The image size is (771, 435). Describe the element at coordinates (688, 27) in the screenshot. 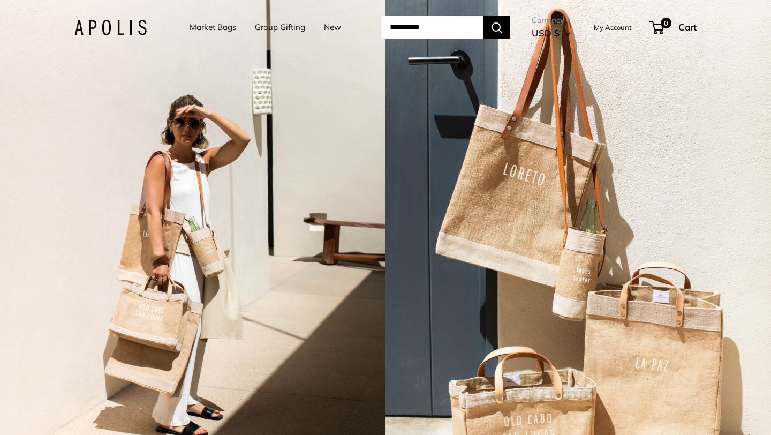

I see `span: Cart` at that location.